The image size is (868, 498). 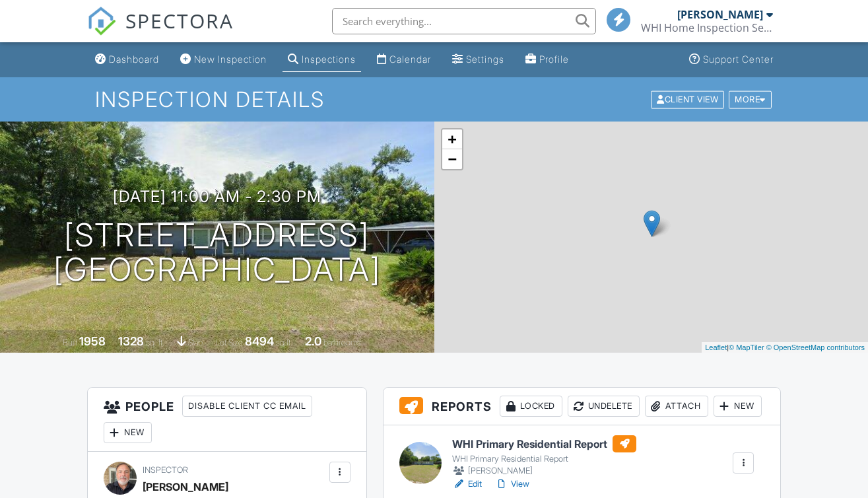 I want to click on h3: Reports, so click(x=582, y=406).